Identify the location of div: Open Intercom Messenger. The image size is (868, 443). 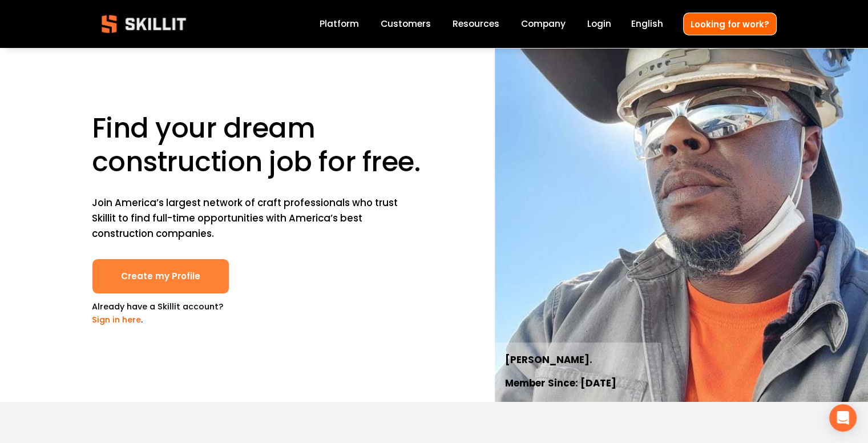
(843, 418).